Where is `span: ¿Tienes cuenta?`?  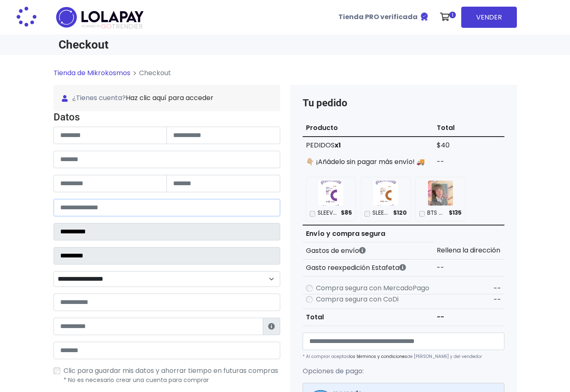
span: ¿Tienes cuenta? is located at coordinates (167, 98).